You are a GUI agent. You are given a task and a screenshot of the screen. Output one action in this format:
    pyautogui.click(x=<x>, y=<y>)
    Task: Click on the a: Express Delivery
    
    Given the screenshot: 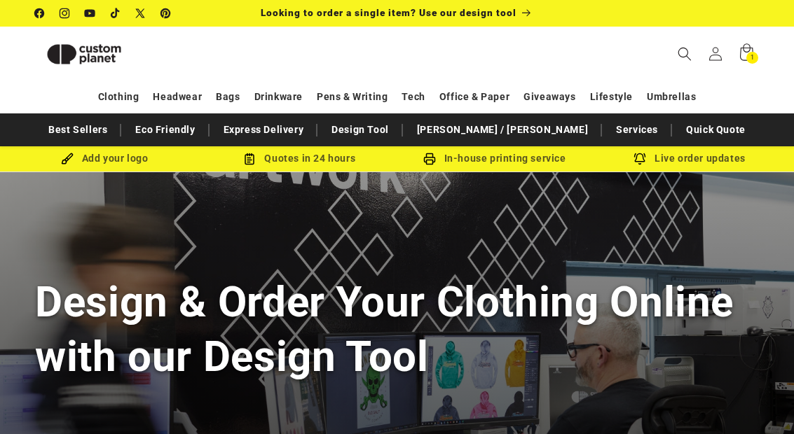 What is the action you would take?
    pyautogui.click(x=263, y=130)
    